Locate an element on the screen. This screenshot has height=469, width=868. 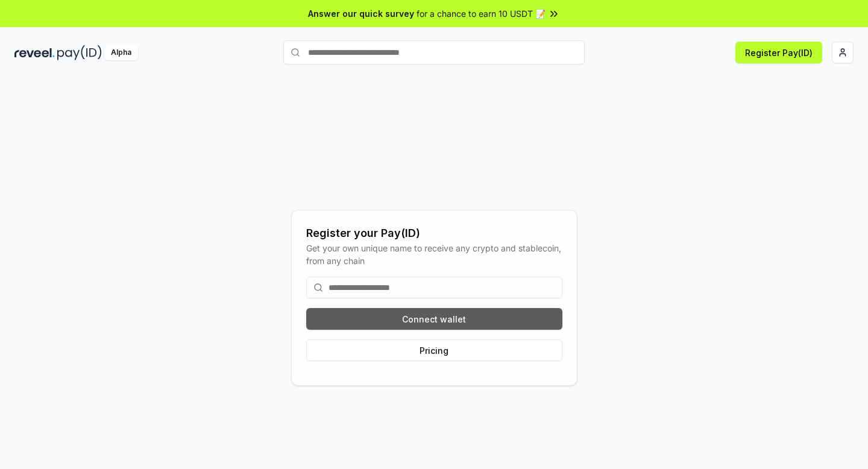
span: for a chance to earn 10 USDT 📝 is located at coordinates (481, 14).